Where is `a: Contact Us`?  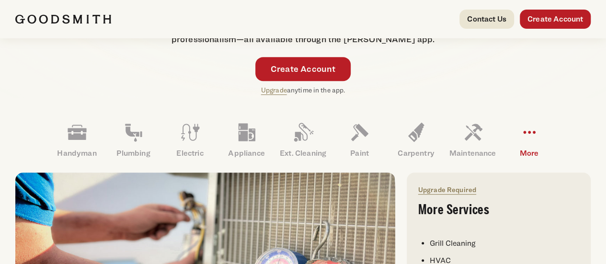 a: Contact Us is located at coordinates (486, 19).